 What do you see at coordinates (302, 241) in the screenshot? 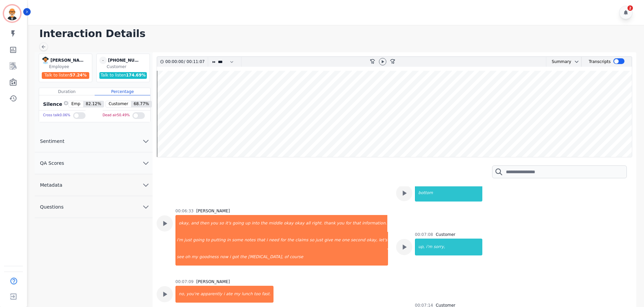
I see `div: claims` at bounding box center [302, 241].